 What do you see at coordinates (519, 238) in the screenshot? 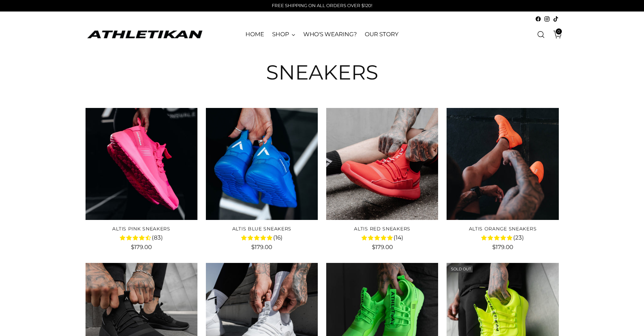
I see `span: (23)` at bounding box center [519, 238].